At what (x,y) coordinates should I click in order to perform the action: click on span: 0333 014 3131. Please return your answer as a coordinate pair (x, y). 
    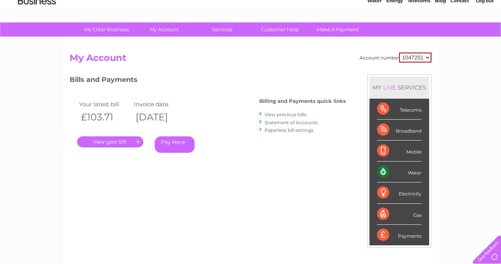
    Looking at the image, I should click on (384, 8).